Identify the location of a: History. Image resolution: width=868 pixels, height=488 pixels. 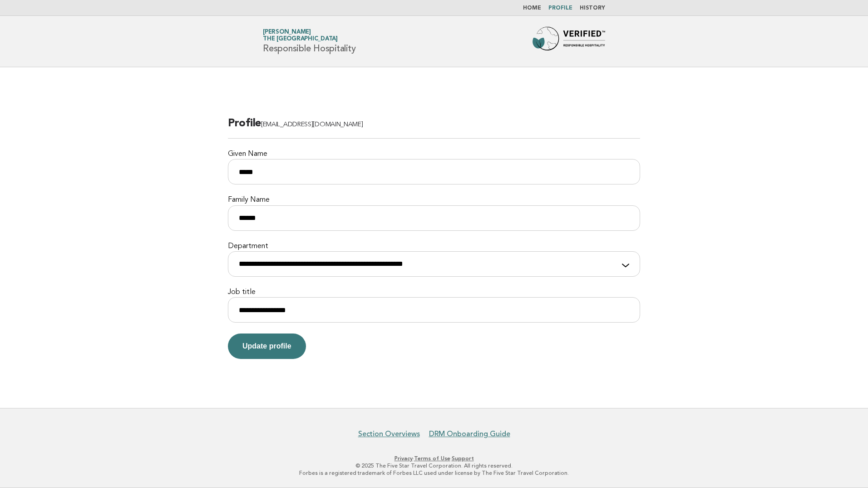
(592, 8).